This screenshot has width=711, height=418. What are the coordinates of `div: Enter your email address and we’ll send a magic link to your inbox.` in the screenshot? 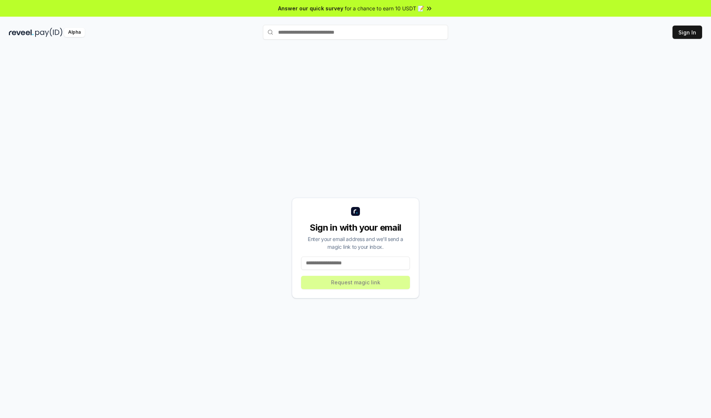 It's located at (356, 243).